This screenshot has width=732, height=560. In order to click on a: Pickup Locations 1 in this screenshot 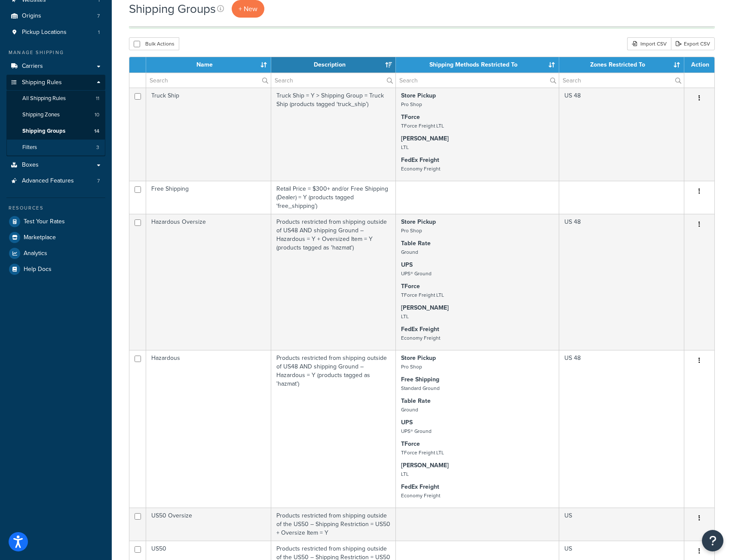, I will do `click(56, 33)`.